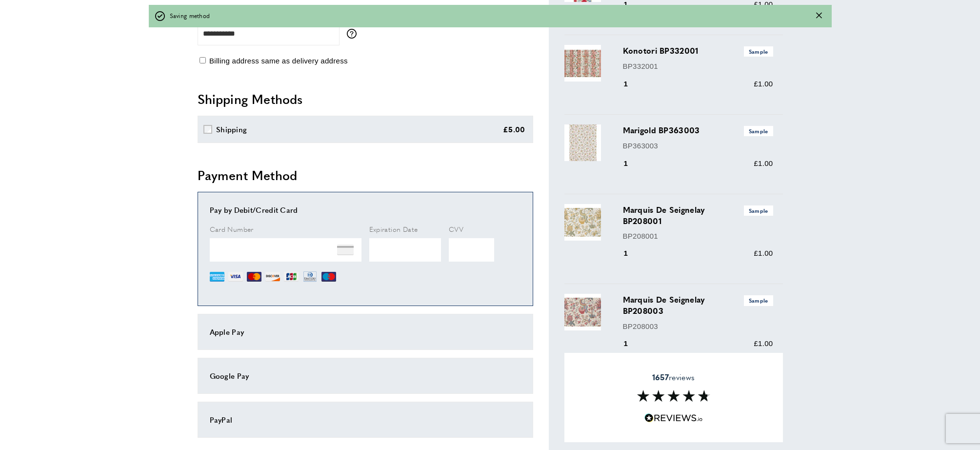 The image size is (980, 450). Describe the element at coordinates (698, 236) in the screenshot. I see `p: BP208001` at that location.